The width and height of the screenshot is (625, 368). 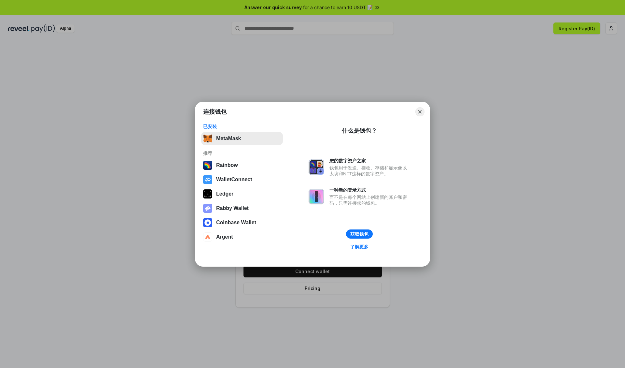 I want to click on div: 一种新的登录方式, so click(x=370, y=190).